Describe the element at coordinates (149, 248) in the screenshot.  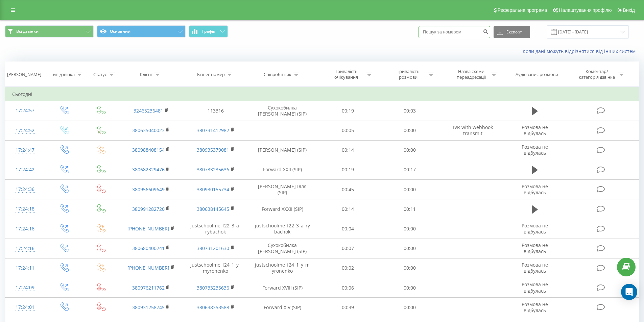
I see `a: 380680400241` at that location.